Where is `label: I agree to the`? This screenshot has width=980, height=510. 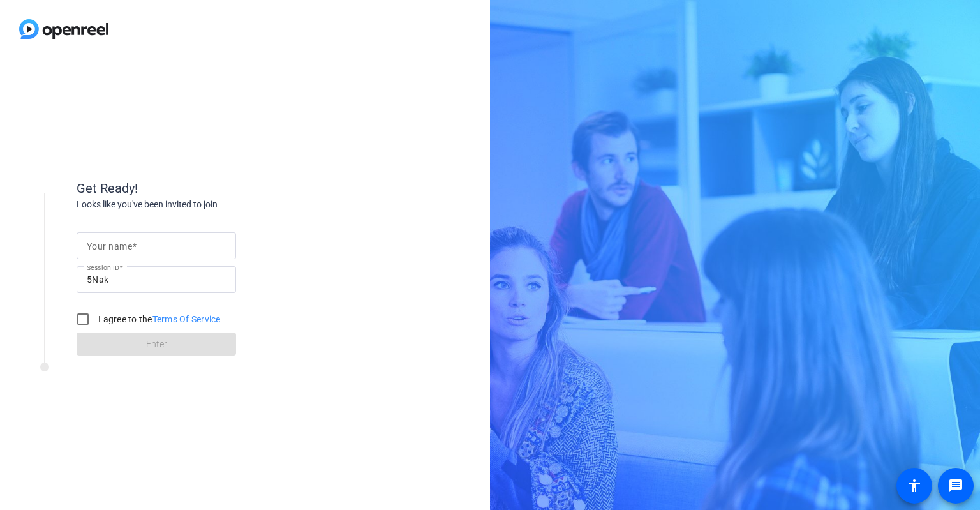 label: I agree to the is located at coordinates (158, 319).